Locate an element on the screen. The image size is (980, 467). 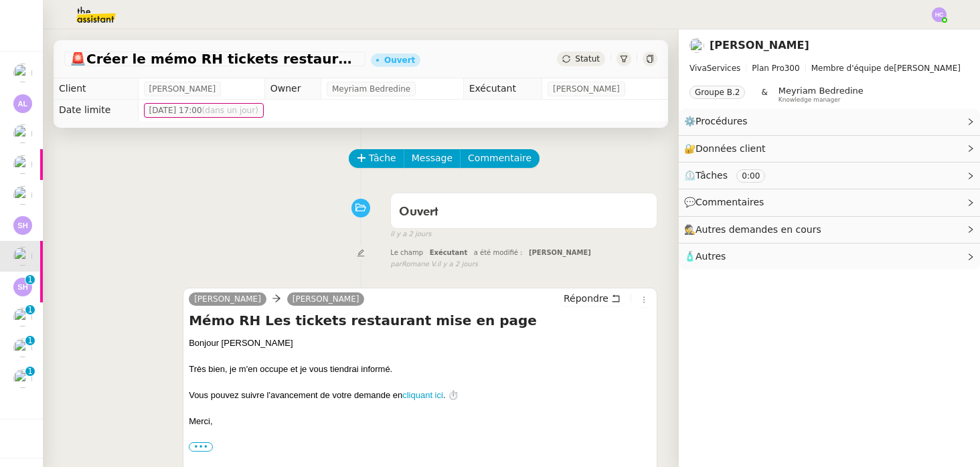
span: Message is located at coordinates (432, 158).